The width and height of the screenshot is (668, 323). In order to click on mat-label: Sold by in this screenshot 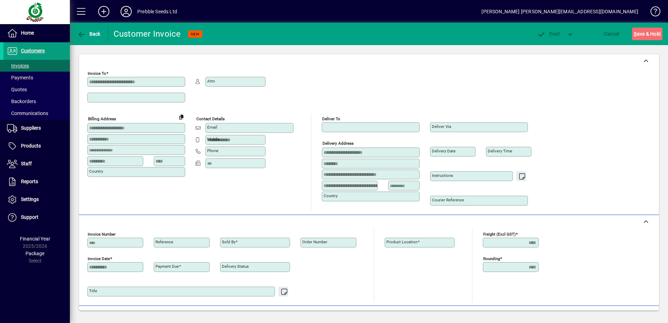, I will do `click(229, 242)`.